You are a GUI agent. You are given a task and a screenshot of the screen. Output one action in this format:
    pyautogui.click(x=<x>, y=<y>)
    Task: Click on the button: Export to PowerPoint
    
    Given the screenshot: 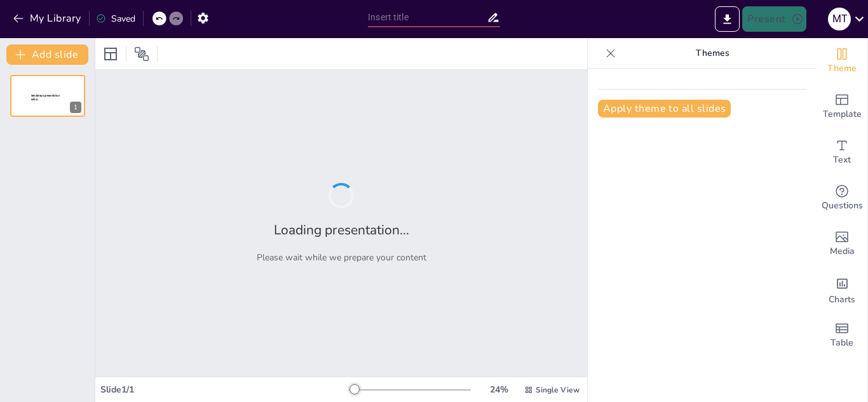 What is the action you would take?
    pyautogui.click(x=727, y=19)
    